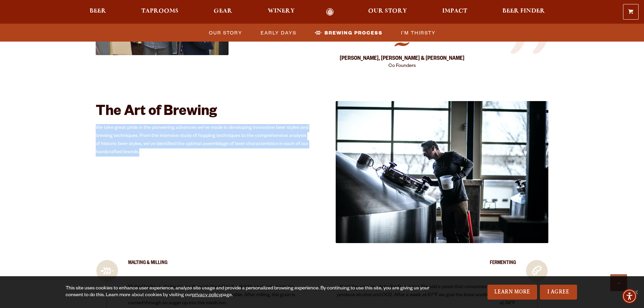 This screenshot has width=644, height=308. What do you see at coordinates (354, 33) in the screenshot?
I see `span: Brewing Process` at bounding box center [354, 33].